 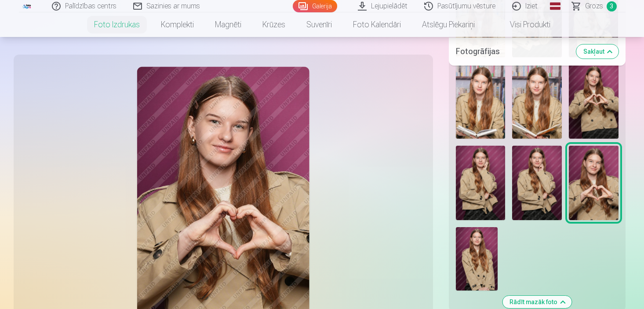 I want to click on a: Magnēti, so click(x=228, y=25).